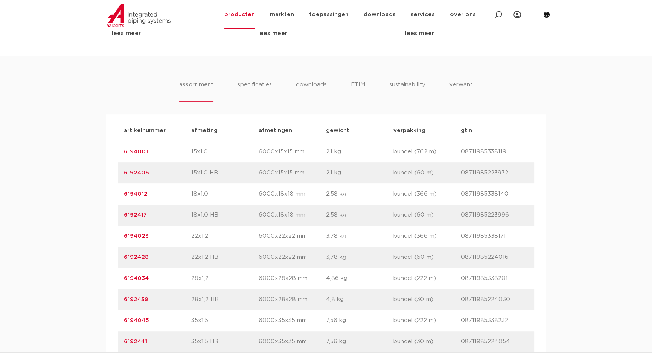 Image resolution: width=652 pixels, height=353 pixels. Describe the element at coordinates (136, 172) in the screenshot. I see `a: 6192406` at that location.